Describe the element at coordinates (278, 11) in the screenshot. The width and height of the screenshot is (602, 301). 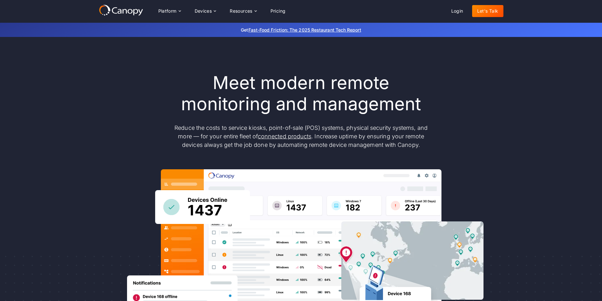
I see `a: Pricing` at that location.